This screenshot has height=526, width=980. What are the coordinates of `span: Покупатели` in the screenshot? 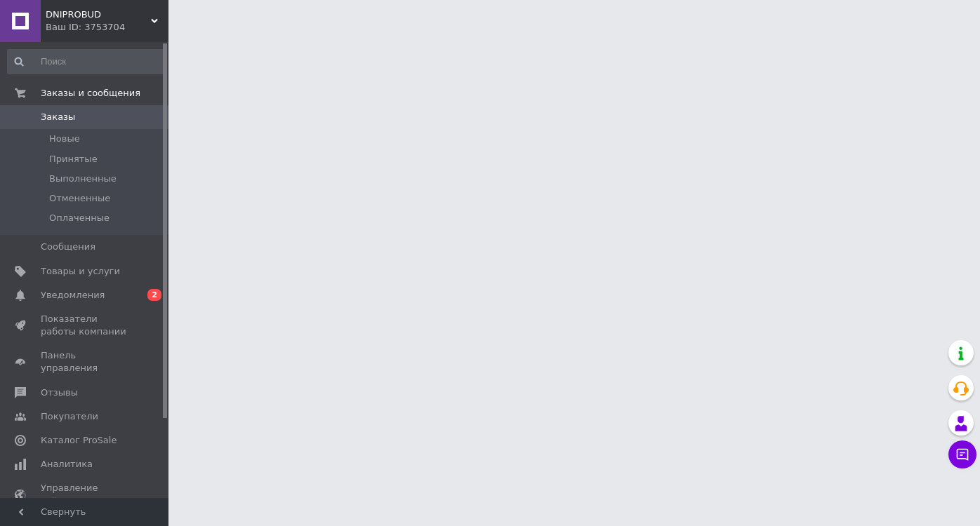 It's located at (69, 416).